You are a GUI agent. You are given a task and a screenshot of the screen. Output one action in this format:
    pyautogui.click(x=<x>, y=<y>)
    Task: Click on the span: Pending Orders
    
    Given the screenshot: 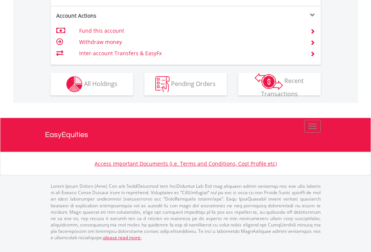 What is the action you would take?
    pyautogui.click(x=193, y=83)
    